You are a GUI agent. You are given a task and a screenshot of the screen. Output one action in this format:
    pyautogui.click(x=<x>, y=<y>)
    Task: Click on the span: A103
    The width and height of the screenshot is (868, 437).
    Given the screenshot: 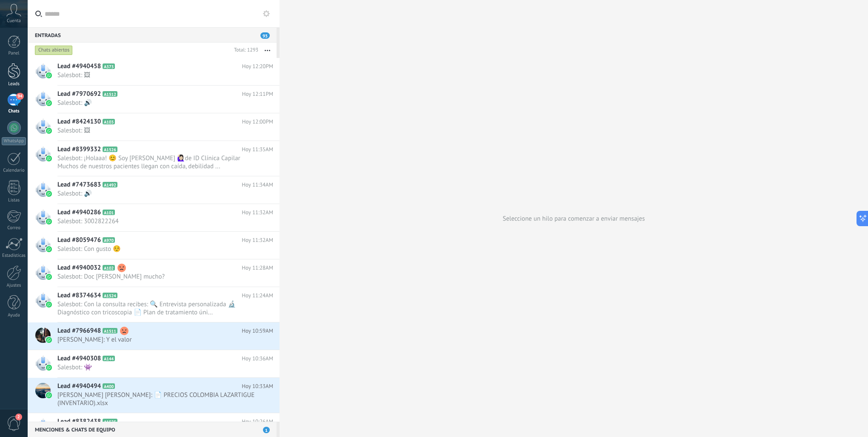 What is the action you would take?
    pyautogui.click(x=108, y=122)
    